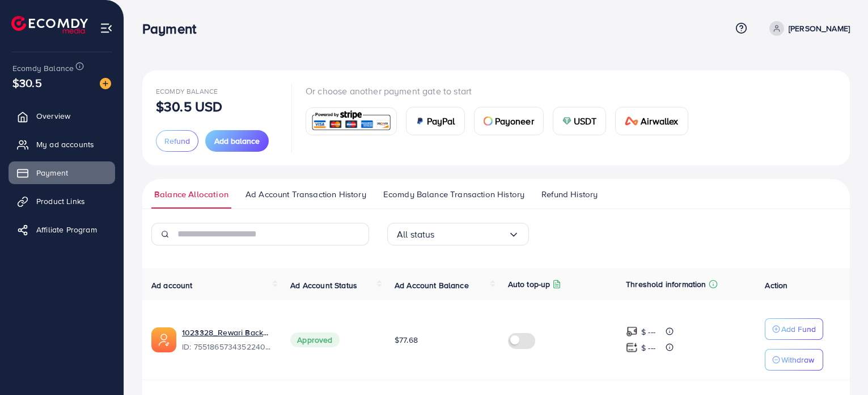 The width and height of the screenshot is (868, 395). What do you see at coordinates (177, 141) in the screenshot?
I see `button: Refund` at bounding box center [177, 141].